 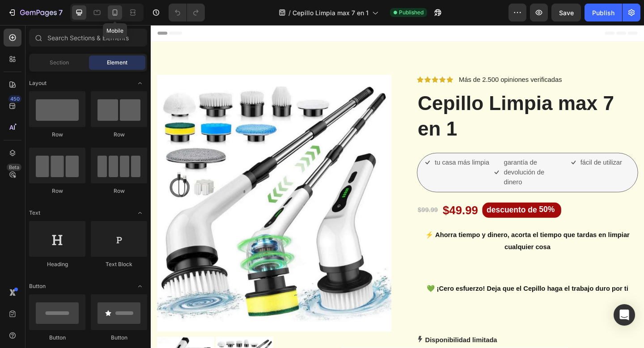 I want to click on span: Save, so click(x=566, y=13).